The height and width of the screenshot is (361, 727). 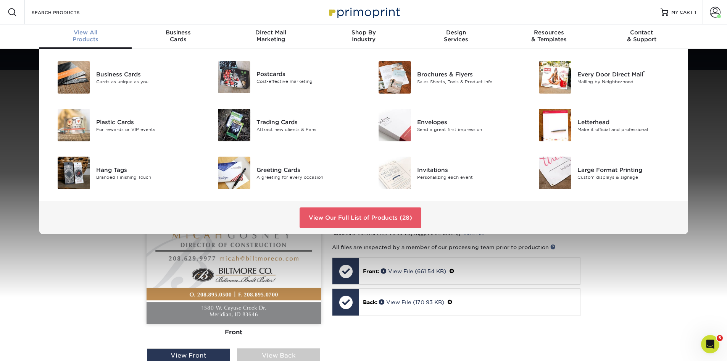 I want to click on button: go back, so click(x=12, y=10).